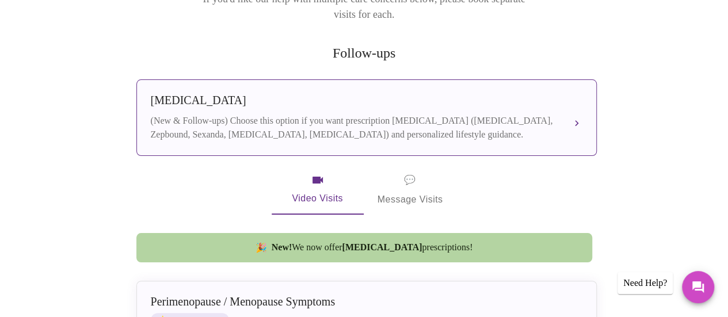 This screenshot has width=728, height=317. What do you see at coordinates (282, 247) in the screenshot?
I see `strong: New!` at bounding box center [282, 247].